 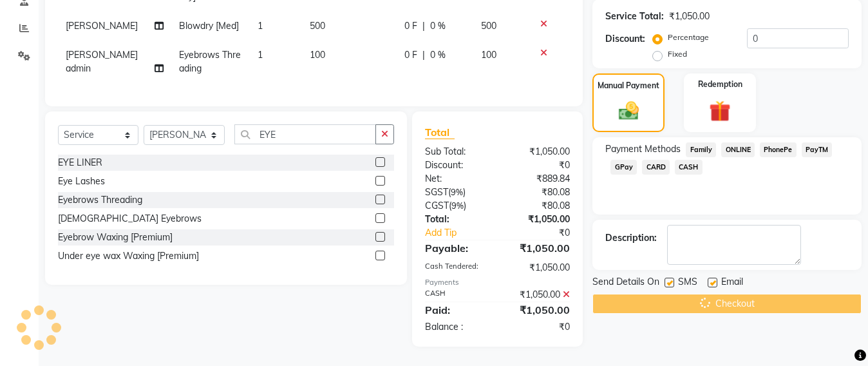 What do you see at coordinates (688, 283) in the screenshot?
I see `span: SMS` at bounding box center [688, 283].